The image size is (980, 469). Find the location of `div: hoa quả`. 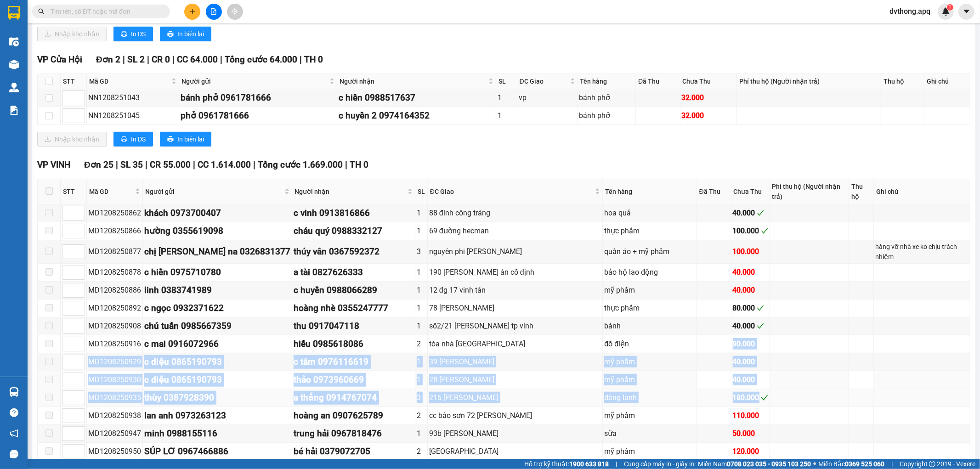

div: hoa quả is located at coordinates (650, 213).